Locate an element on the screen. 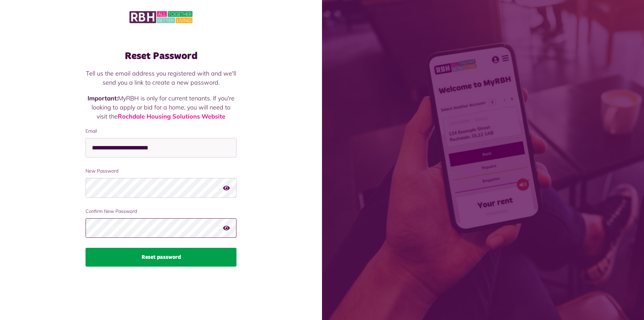 The height and width of the screenshot is (320, 644). a: Rochdale Housing Solutions Website is located at coordinates (171, 116).